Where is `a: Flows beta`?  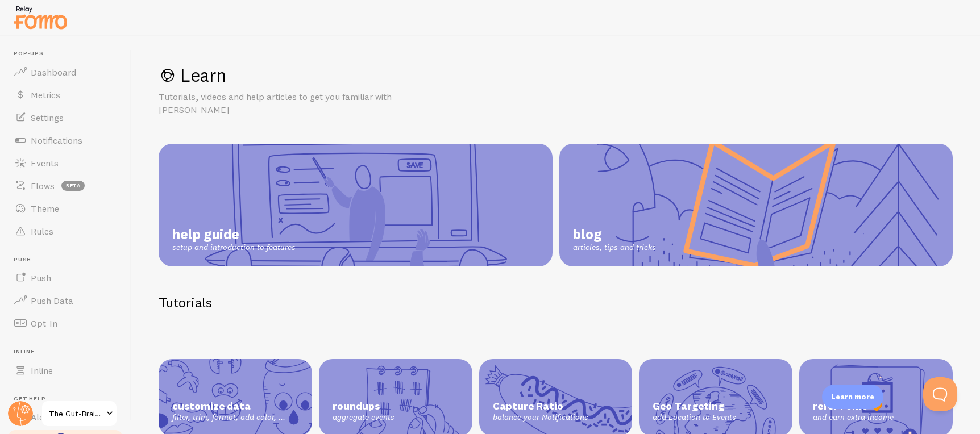
a: Flows beta is located at coordinates (65, 186).